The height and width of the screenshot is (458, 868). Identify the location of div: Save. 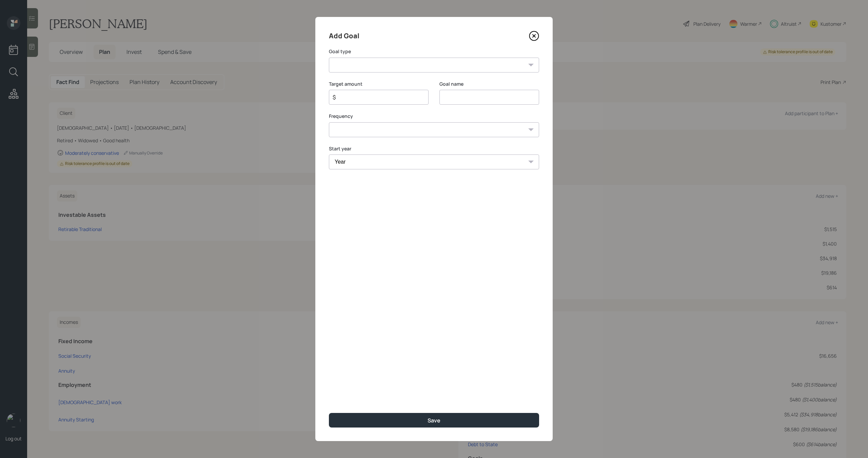
(434, 420).